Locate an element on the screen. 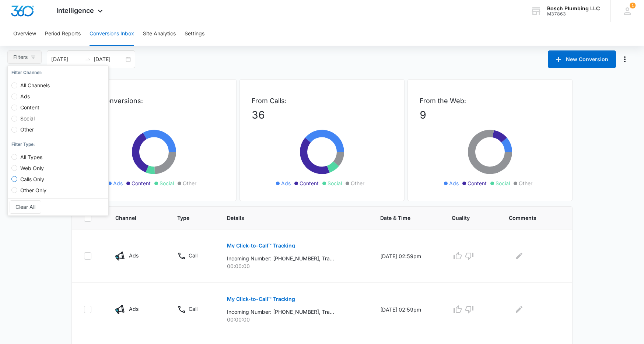 This screenshot has height=344, width=644. span: to is located at coordinates (88, 59).